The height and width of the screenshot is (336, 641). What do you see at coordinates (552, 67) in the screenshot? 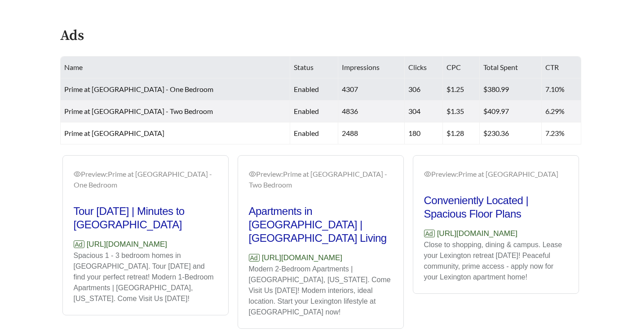
I see `span: CTR` at bounding box center [552, 67].